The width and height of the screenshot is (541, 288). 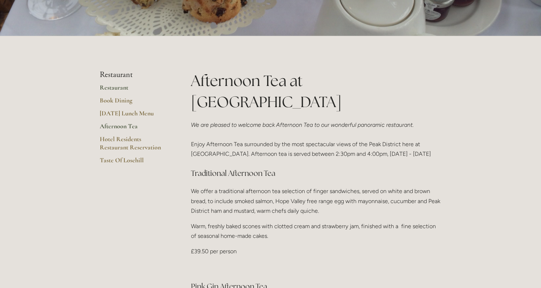 I want to click on a: Book Dining, so click(x=134, y=103).